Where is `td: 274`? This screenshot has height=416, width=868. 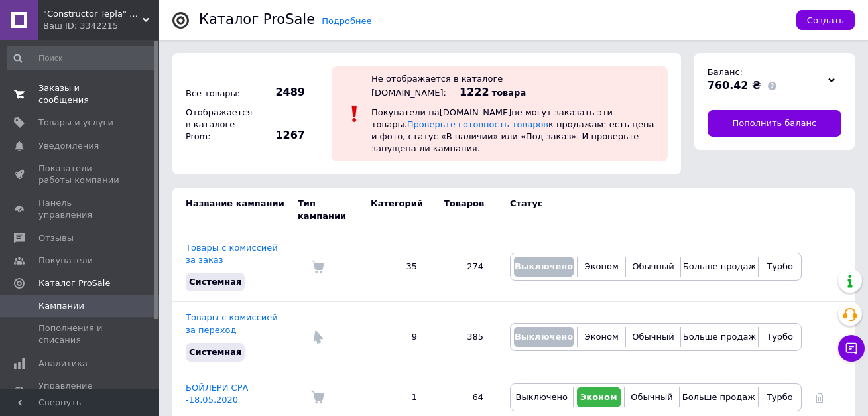
td: 274 is located at coordinates (463, 267).